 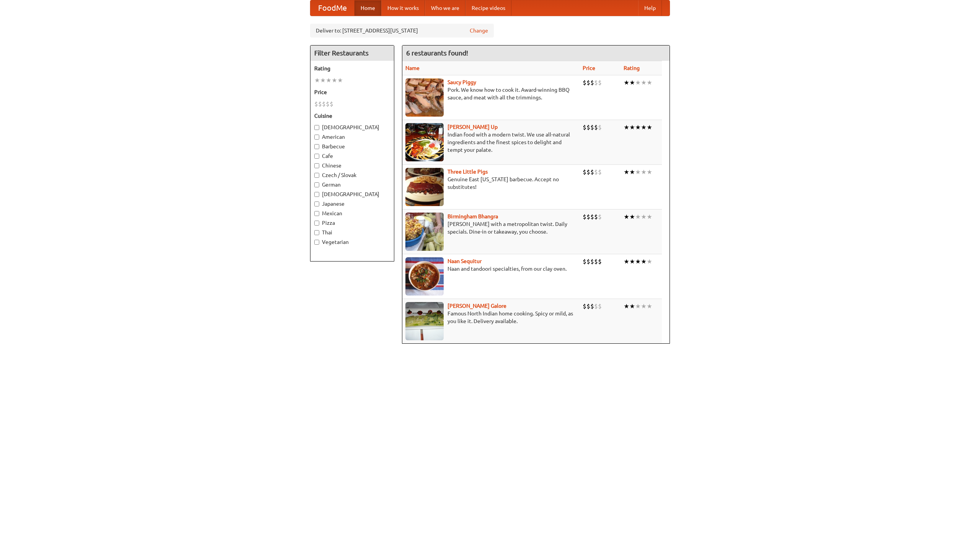 What do you see at coordinates (317, 213) in the screenshot?
I see `input: Mexican` at bounding box center [317, 213].